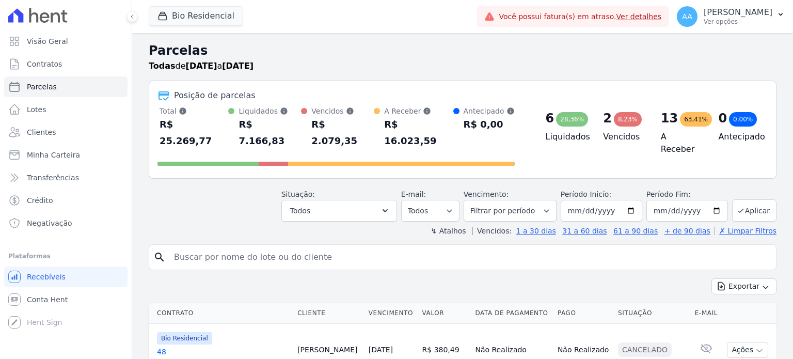  I want to click on span: Você possui fatura(s) em atraso., so click(580, 17).